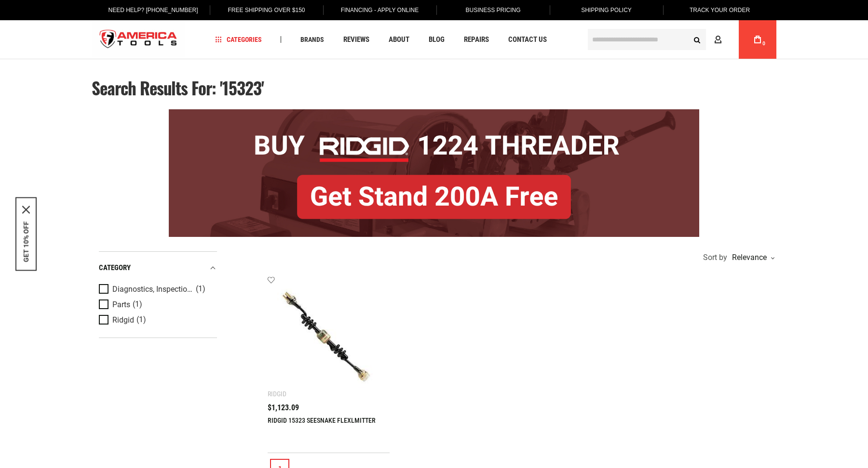 The width and height of the screenshot is (868, 468). Describe the element at coordinates (277, 395) in the screenshot. I see `div: Ridgid` at that location.